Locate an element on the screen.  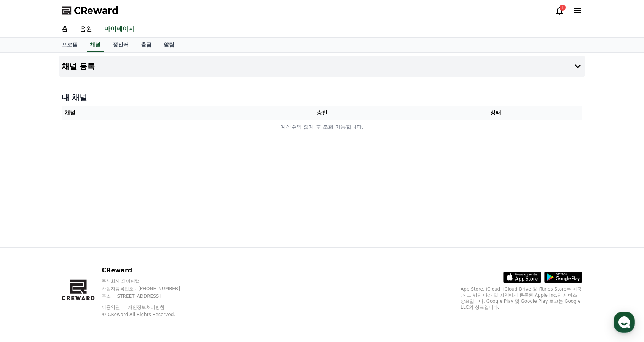
p: App Store, iCloud, iCloud Drive 및 iTunes Store는 미국과 그 밖의 나라 및 지역에서 등록된 Apple Inc.의 서비스 상표입니다. Goo... is located at coordinates (522, 298).